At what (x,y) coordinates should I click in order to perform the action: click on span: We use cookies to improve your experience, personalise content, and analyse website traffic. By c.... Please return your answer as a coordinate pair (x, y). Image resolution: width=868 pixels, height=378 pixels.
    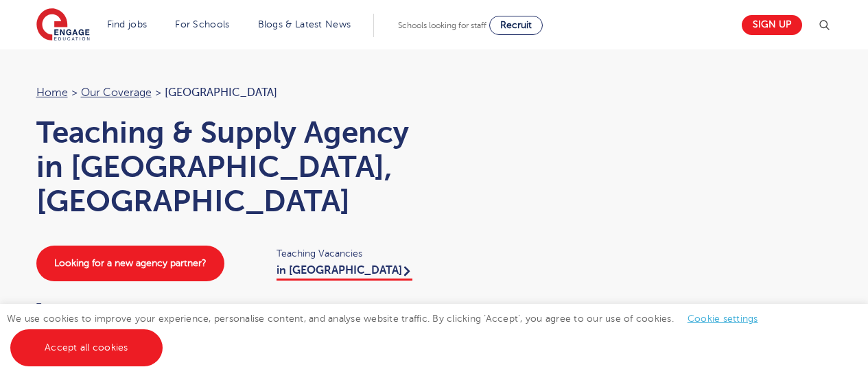
    Looking at the image, I should click on (389, 333).